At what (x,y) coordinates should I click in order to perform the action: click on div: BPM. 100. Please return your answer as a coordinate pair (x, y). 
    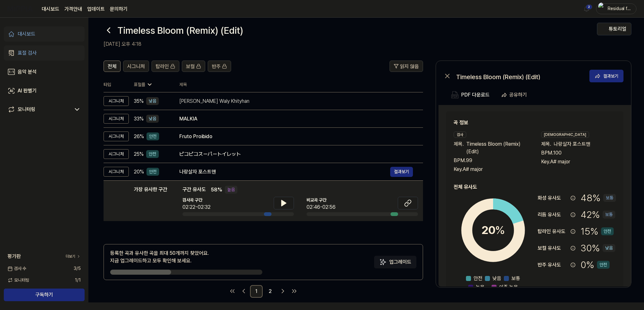
    Looking at the image, I should click on (579, 153).